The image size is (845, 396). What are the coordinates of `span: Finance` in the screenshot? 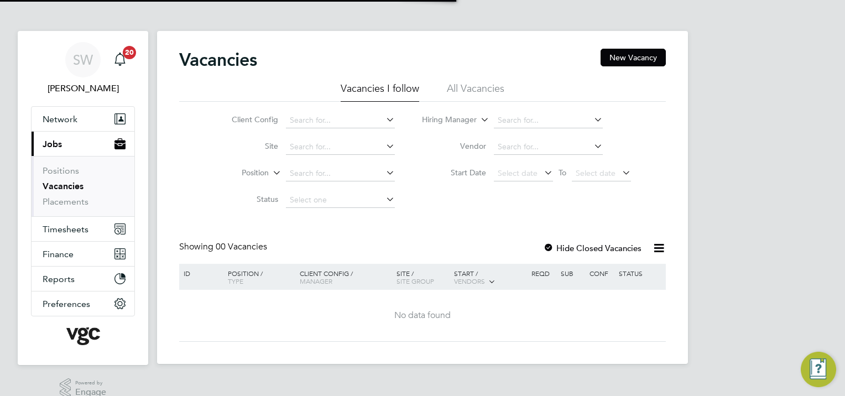 It's located at (58, 254).